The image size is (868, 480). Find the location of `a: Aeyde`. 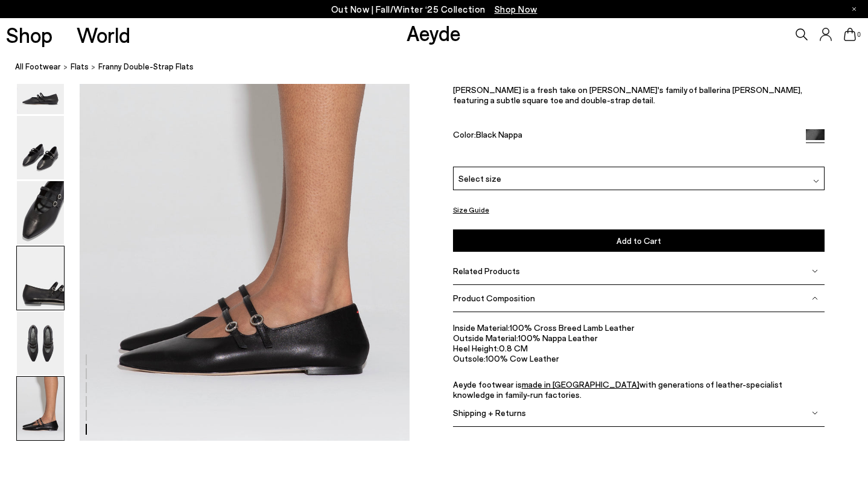

a: Aeyde is located at coordinates (434, 32).